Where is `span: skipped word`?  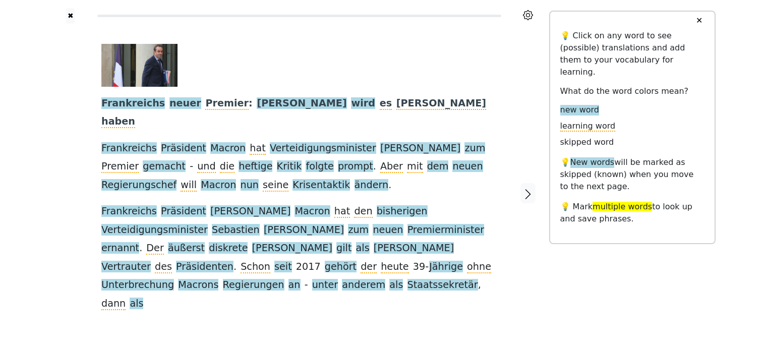 span: skipped word is located at coordinates (587, 142).